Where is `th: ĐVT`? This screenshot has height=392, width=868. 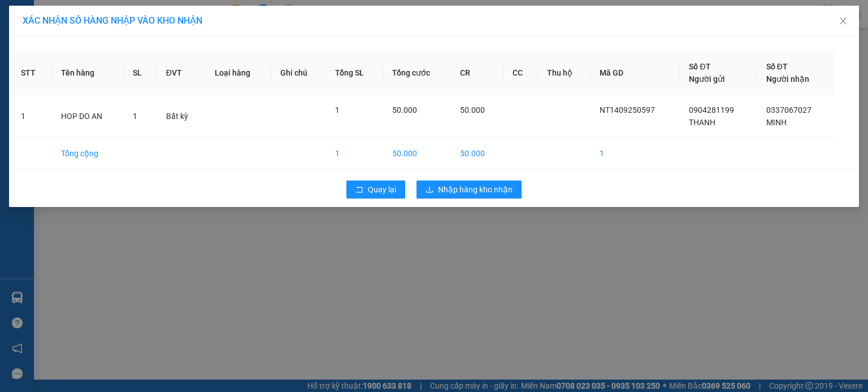
th: ĐVT is located at coordinates (181, 73).